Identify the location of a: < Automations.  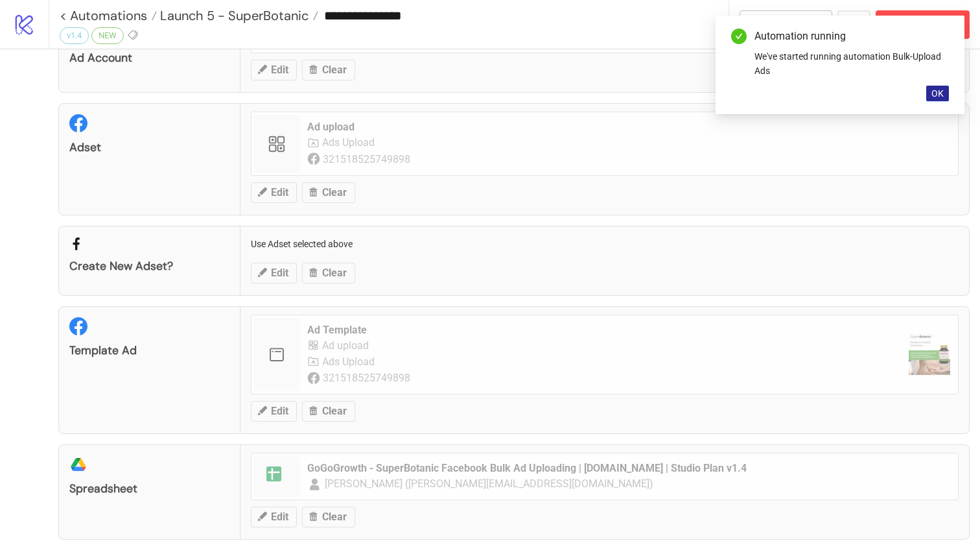
(108, 15).